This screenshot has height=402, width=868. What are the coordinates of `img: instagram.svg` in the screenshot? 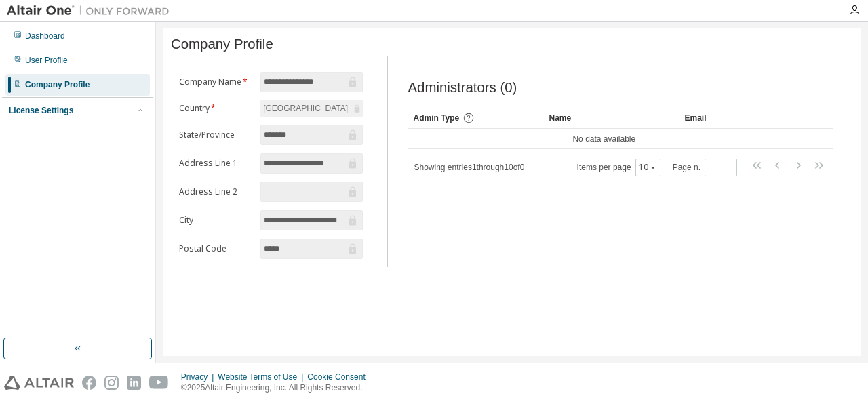 It's located at (111, 382).